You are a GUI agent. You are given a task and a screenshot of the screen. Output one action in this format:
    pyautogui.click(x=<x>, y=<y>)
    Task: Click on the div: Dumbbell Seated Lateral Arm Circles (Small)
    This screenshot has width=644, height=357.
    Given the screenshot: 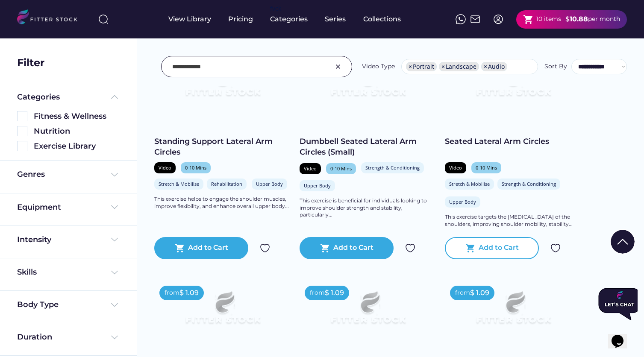 What is the action you would take?
    pyautogui.click(x=368, y=147)
    